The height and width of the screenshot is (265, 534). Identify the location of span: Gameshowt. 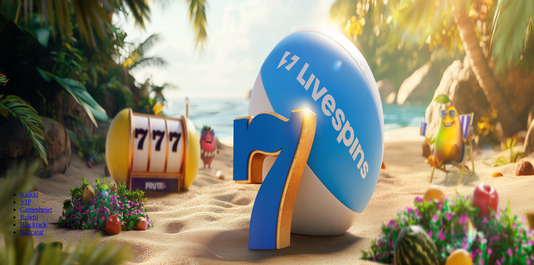
(36, 209).